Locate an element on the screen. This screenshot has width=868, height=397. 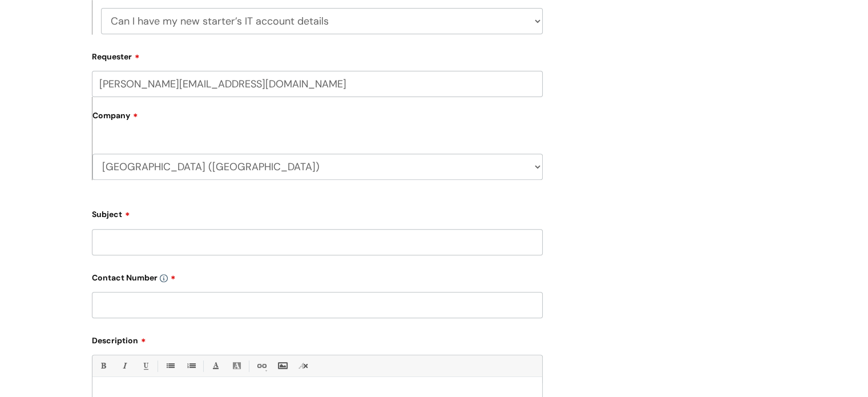
input: Email is located at coordinates (318, 84).